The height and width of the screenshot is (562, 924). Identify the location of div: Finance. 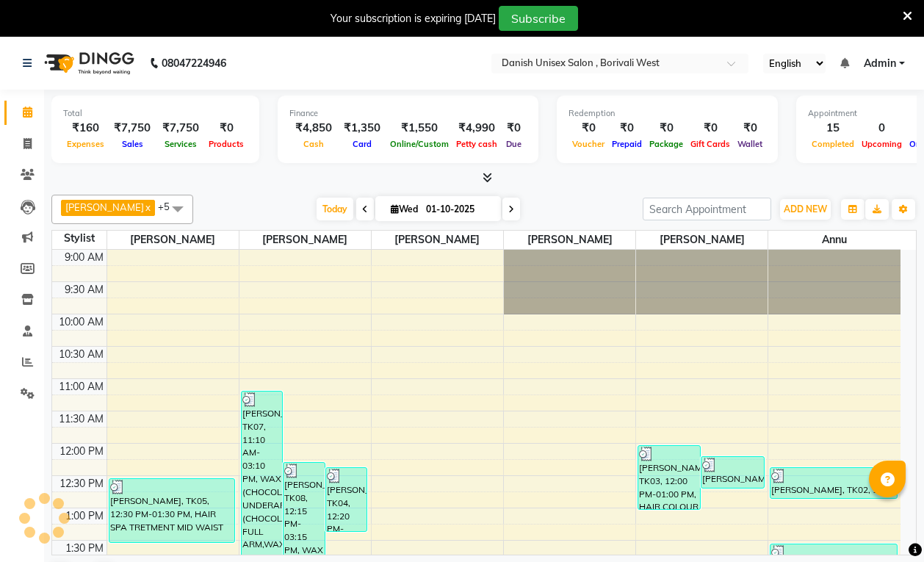
(408, 113).